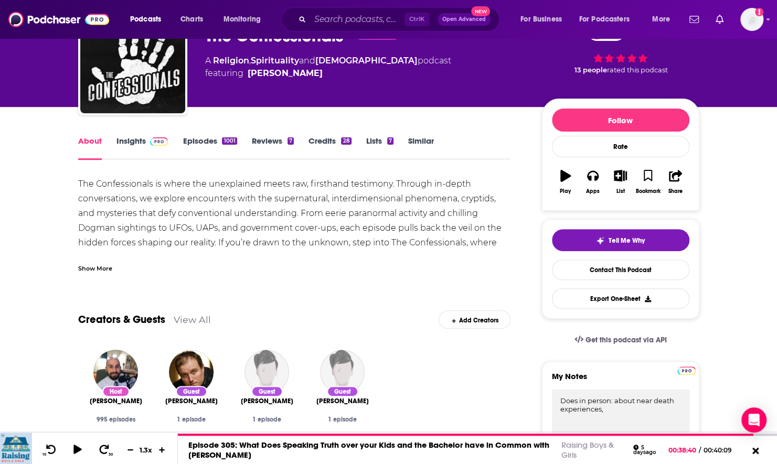 The width and height of the screenshot is (777, 464). I want to click on a: Reviews7, so click(273, 148).